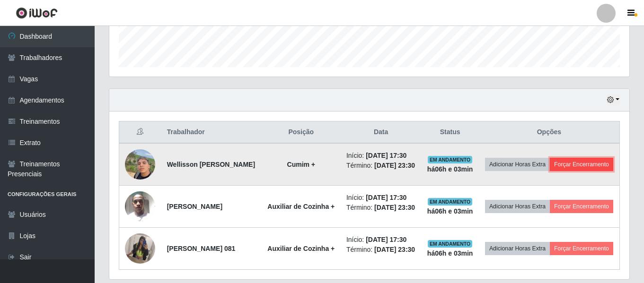 The width and height of the screenshot is (644, 283). Describe the element at coordinates (140, 164) in the screenshot. I see `img: 1741957735844.jpeg` at that location.